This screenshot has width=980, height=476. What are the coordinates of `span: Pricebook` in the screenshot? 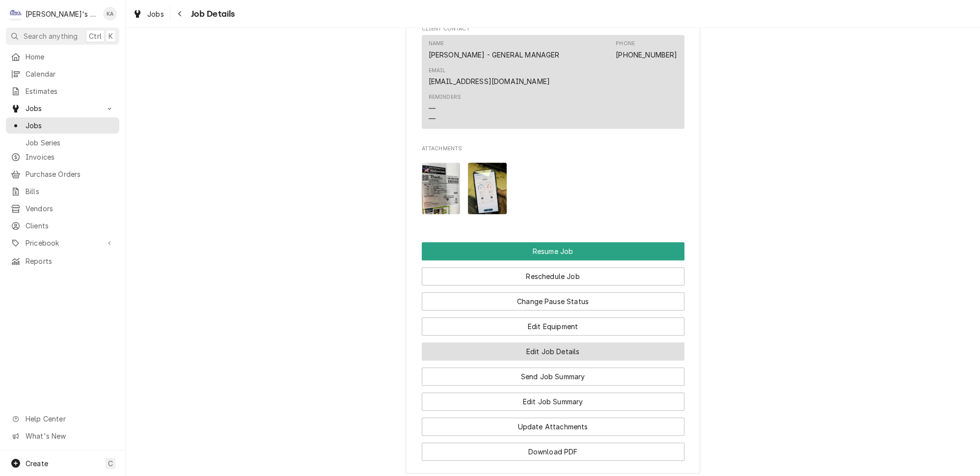 It's located at (62, 243).